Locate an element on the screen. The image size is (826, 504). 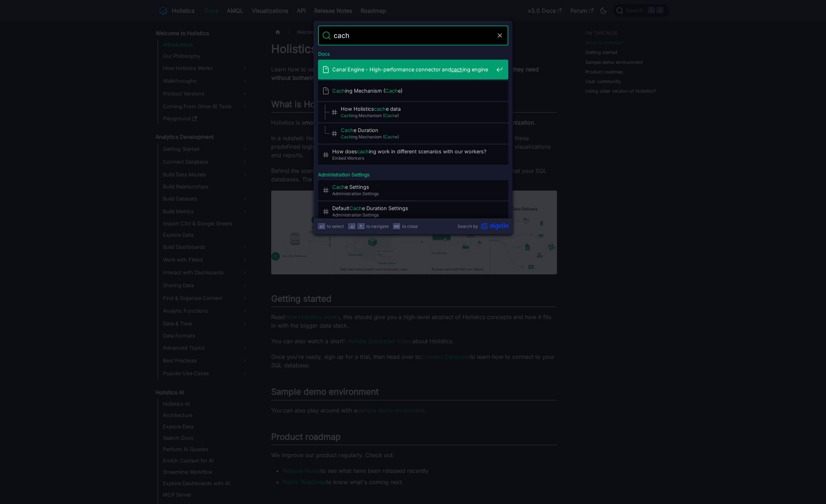
span: to close is located at coordinates (409, 226).